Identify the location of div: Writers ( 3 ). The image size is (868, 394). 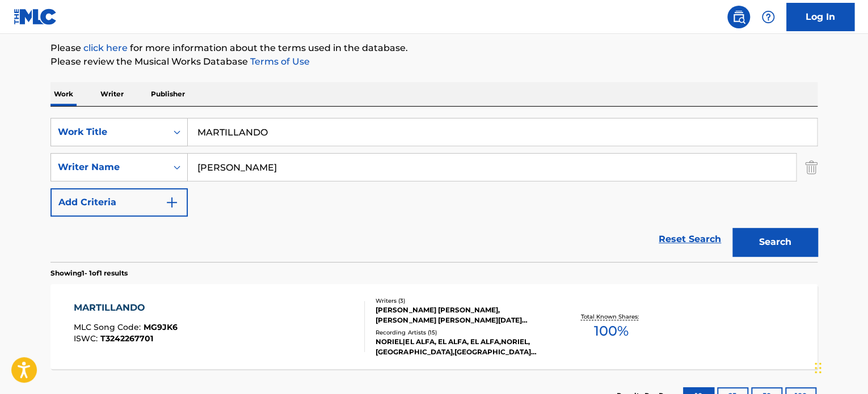
(461, 300).